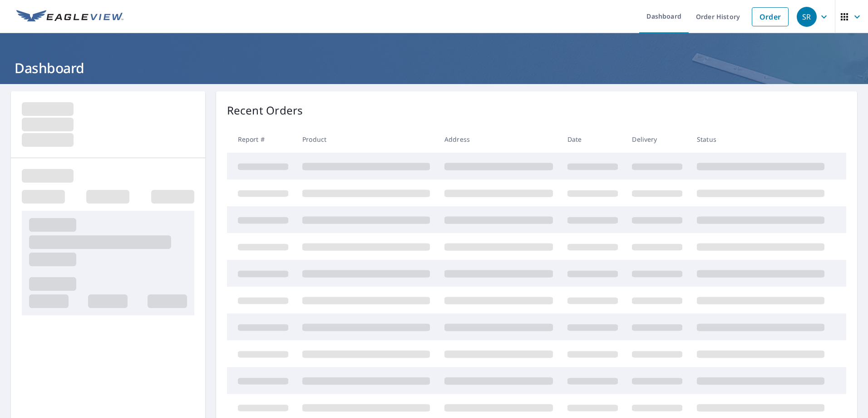 This screenshot has height=418, width=868. What do you see at coordinates (592, 139) in the screenshot?
I see `th: Date` at bounding box center [592, 139].